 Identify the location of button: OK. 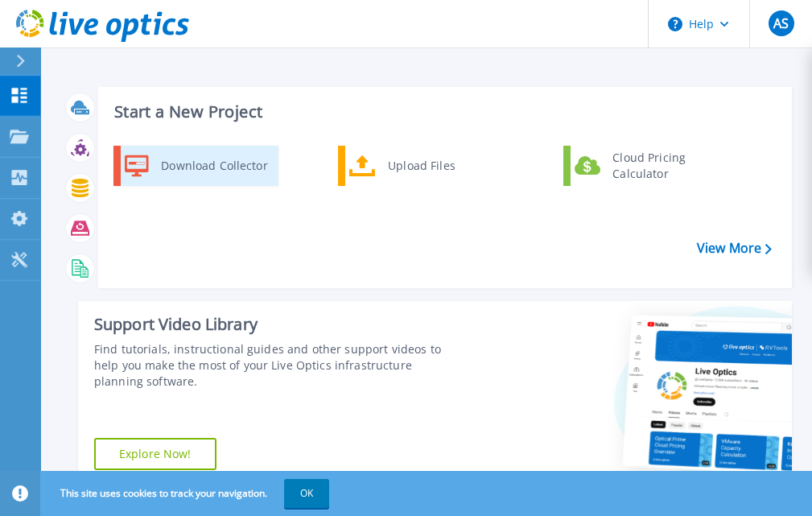
(307, 494).